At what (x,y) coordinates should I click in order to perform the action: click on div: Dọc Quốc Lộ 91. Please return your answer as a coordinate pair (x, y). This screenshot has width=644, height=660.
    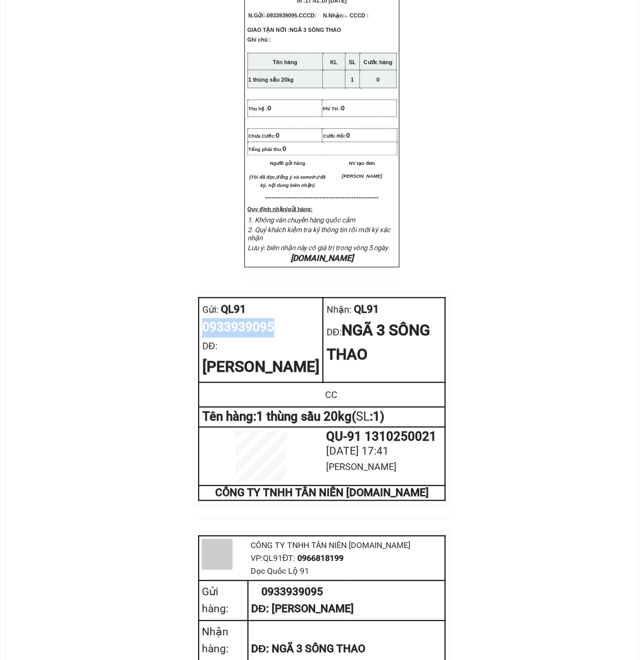
    Looking at the image, I should click on (346, 571).